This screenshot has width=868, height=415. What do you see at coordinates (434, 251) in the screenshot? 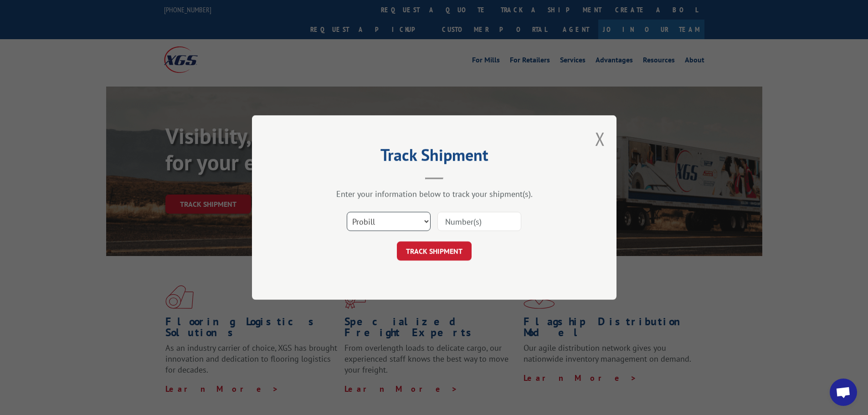
I see `button: TRACK SHIPMENT` at bounding box center [434, 251].